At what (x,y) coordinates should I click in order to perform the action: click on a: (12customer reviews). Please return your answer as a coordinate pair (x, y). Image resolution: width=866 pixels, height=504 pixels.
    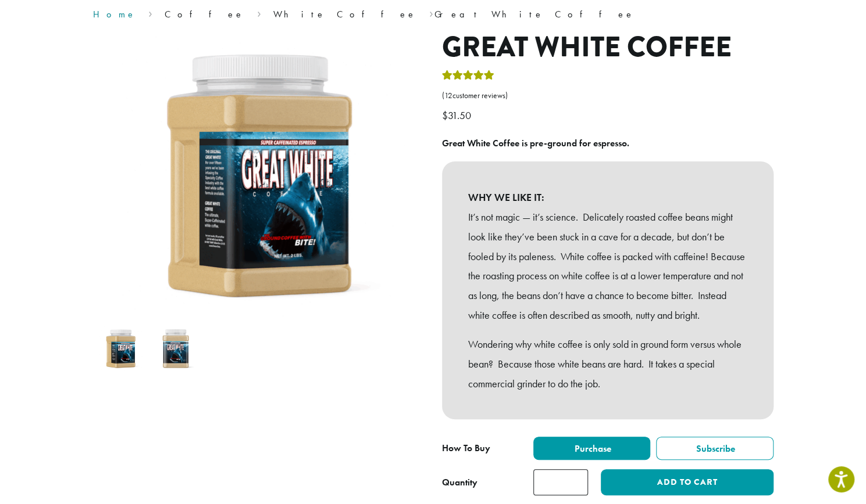
    Looking at the image, I should click on (608, 96).